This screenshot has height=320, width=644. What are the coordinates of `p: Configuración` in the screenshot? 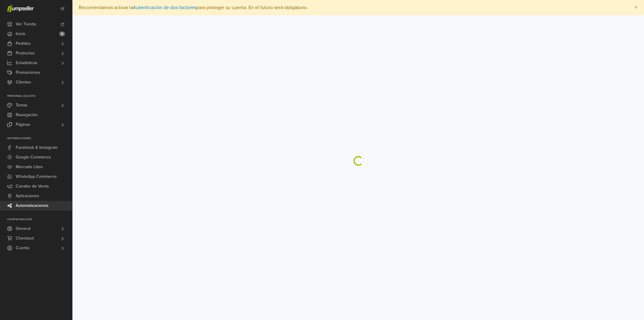 It's located at (40, 220).